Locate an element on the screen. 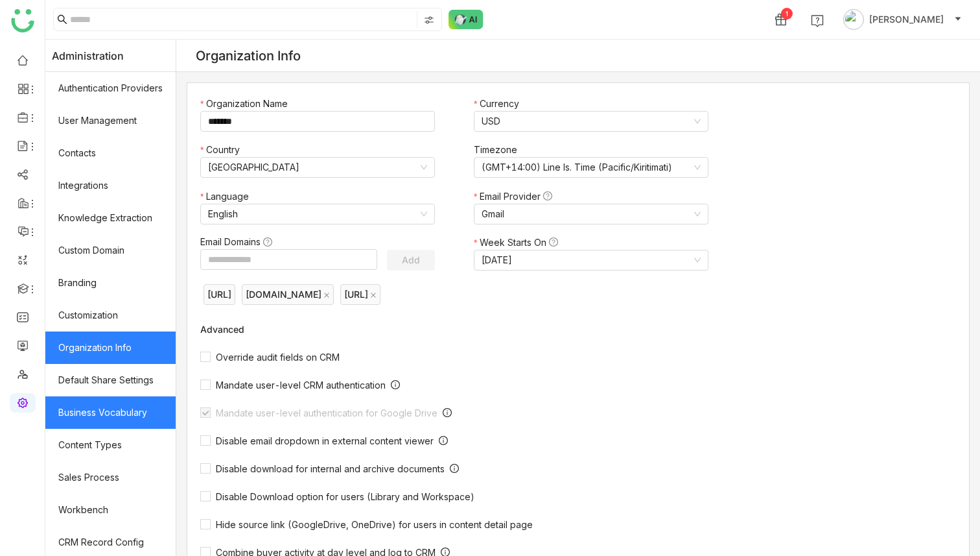  span: Disable download for internal and archive documents is located at coordinates (330, 468).